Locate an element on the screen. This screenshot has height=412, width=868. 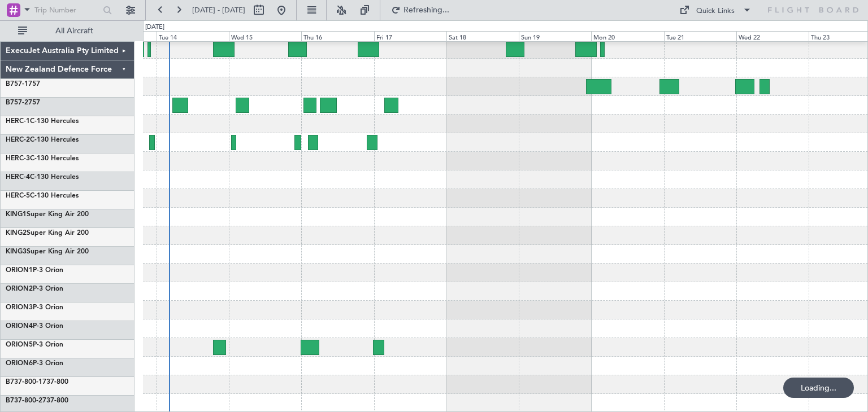
a: B737-800-2737-800 is located at coordinates (37, 401).